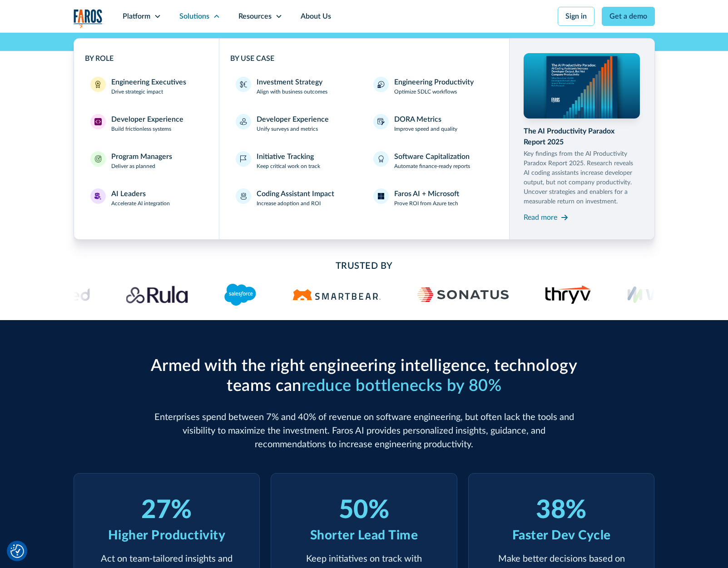 This screenshot has width=728, height=568. I want to click on img: Thryv's logo, so click(568, 294).